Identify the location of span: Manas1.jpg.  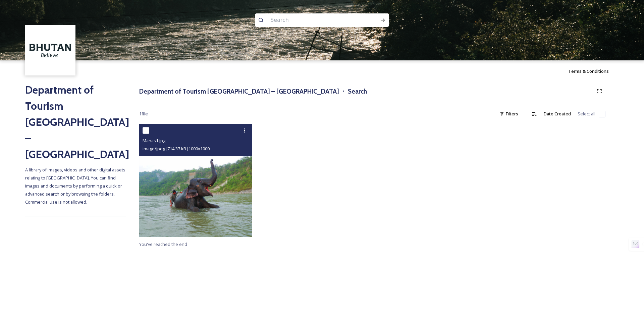
(154, 141).